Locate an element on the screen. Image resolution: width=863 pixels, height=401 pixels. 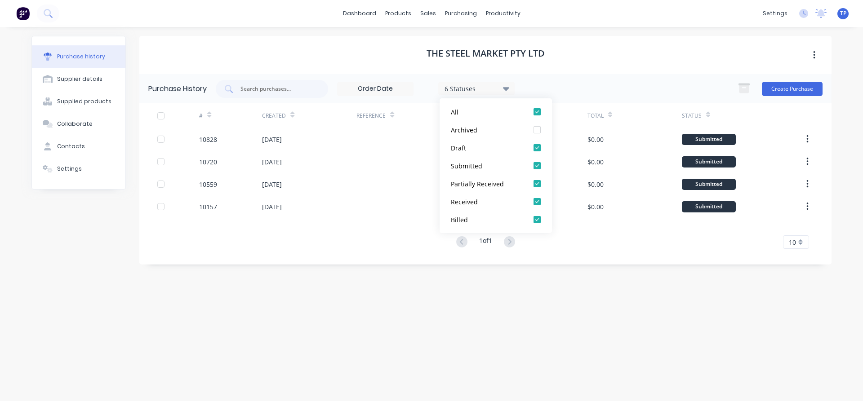
div: sales is located at coordinates (428, 13).